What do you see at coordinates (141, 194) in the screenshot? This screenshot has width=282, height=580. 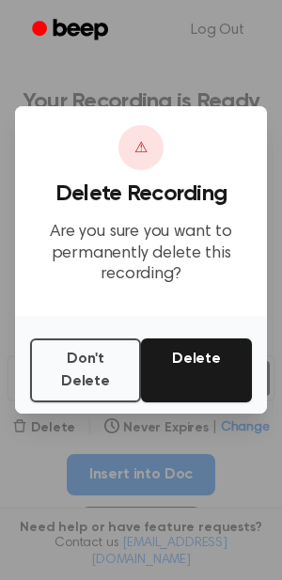 I see `h3: Delete Recording` at bounding box center [141, 194].